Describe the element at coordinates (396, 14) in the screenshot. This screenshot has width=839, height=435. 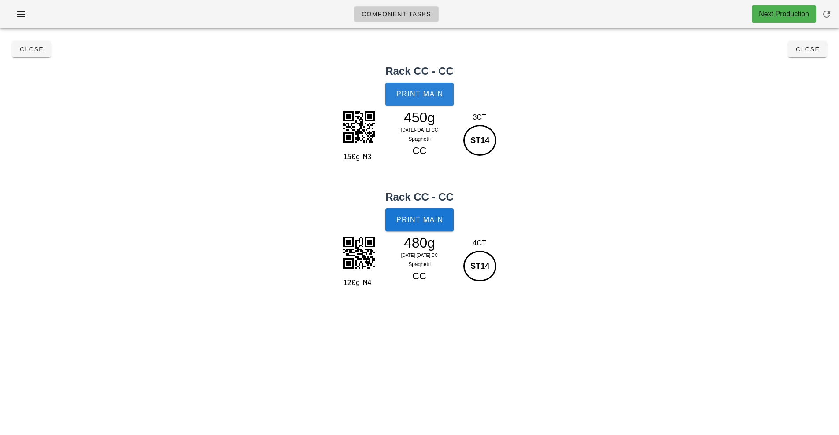
I see `a: Component Tasks` at that location.